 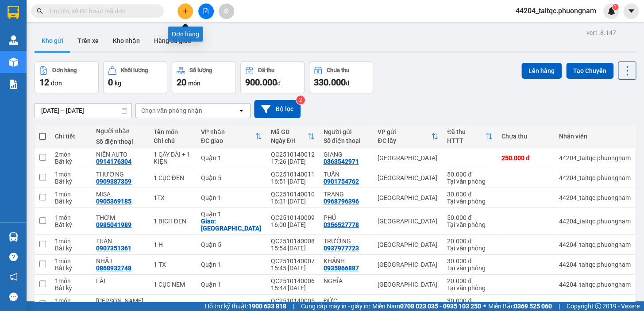 I want to click on span: aim, so click(x=226, y=11).